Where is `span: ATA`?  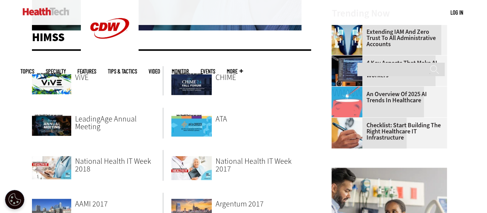 span: ATA is located at coordinates (221, 119).